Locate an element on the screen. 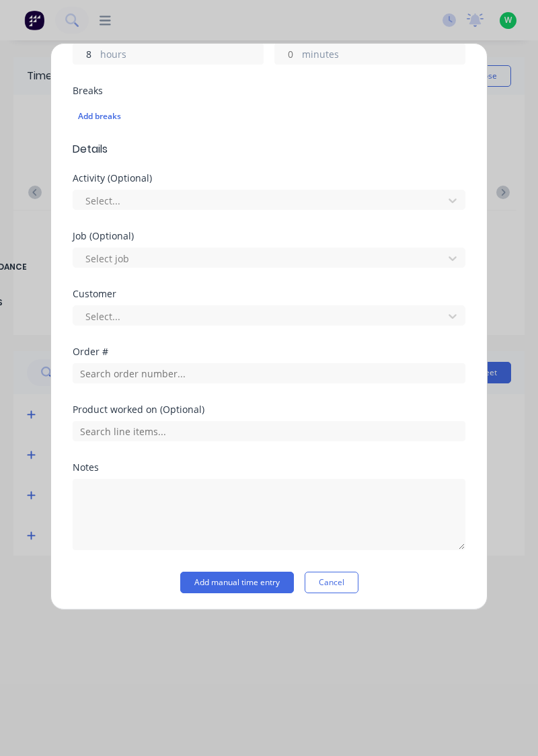  div: Breaks is located at coordinates (269, 91).